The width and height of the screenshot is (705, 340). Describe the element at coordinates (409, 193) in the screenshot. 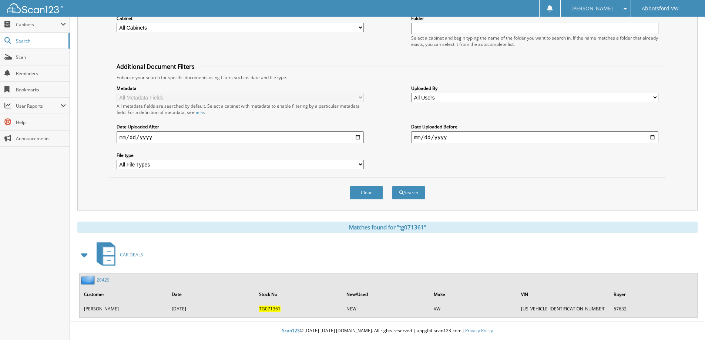

I see `button: Search` at that location.